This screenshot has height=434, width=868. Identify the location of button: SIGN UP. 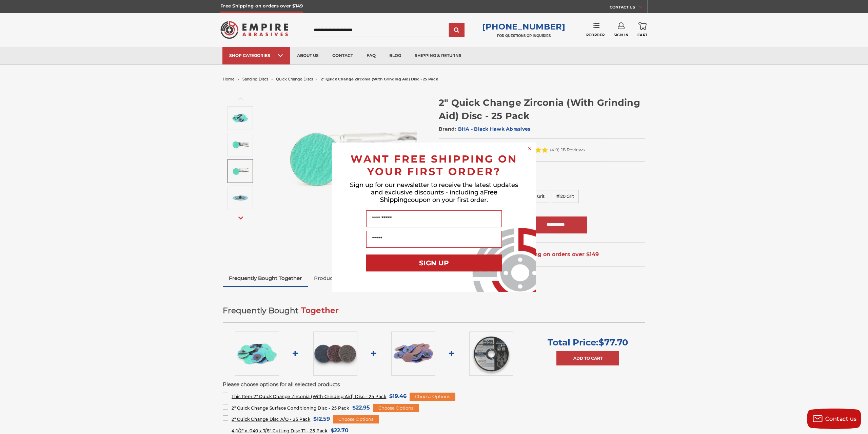
(434, 263).